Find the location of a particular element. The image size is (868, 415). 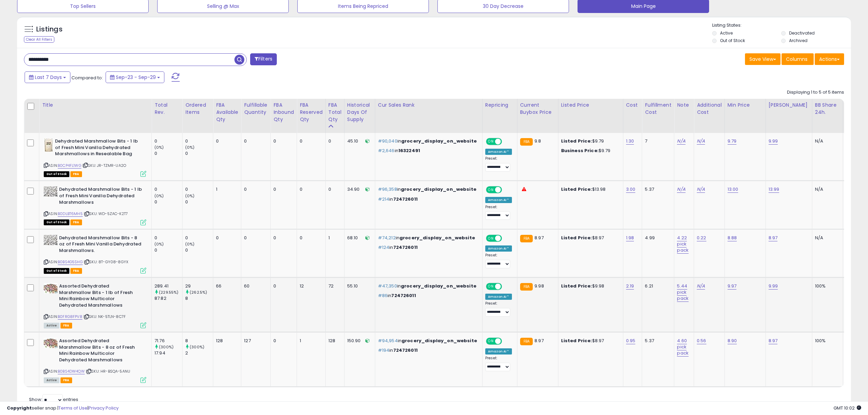

span: Sep-23 - Sep-29 is located at coordinates (136, 77).